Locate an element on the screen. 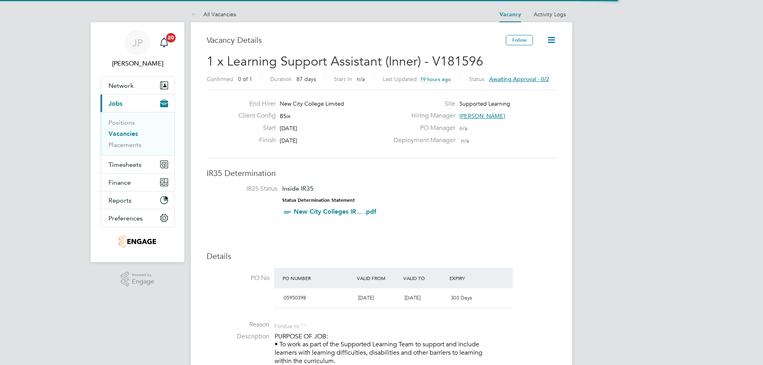  label: Description is located at coordinates (238, 337).